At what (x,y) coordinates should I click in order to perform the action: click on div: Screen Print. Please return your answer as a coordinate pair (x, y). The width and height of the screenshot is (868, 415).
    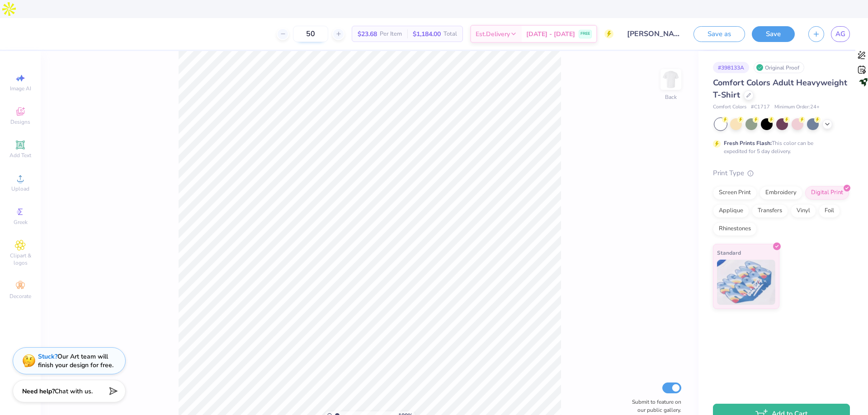
    Looking at the image, I should click on (734, 193).